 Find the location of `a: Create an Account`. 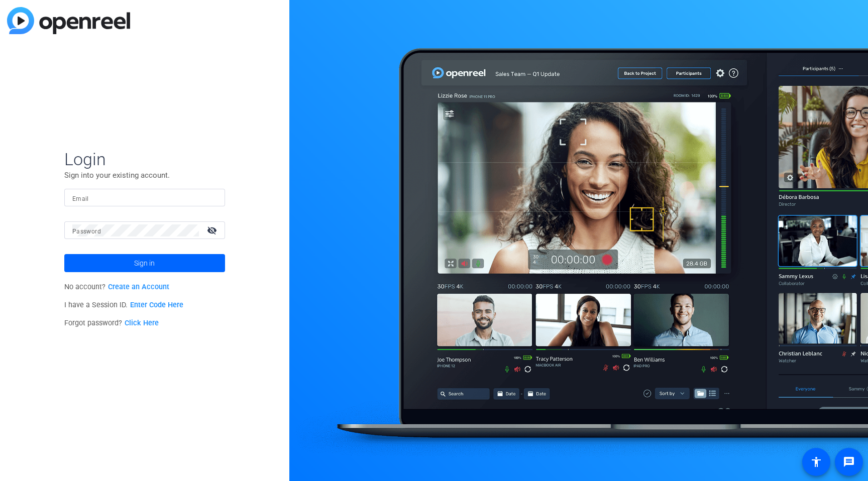

a: Create an Account is located at coordinates (139, 287).